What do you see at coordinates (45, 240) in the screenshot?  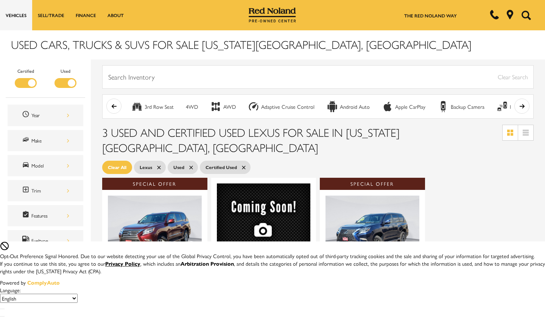 I see `div: FueltypeFueltype` at bounding box center [45, 240].